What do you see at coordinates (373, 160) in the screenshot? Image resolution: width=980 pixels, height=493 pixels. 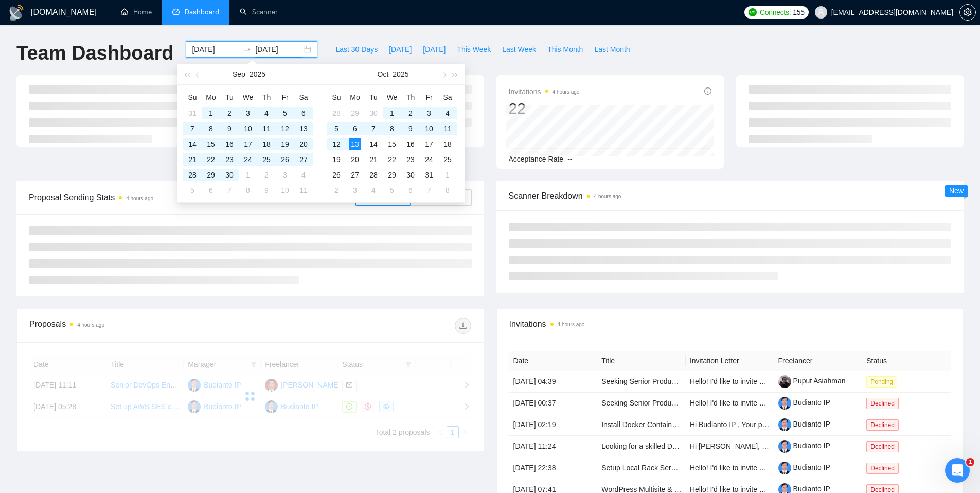 I see `div: 21` at bounding box center [373, 160].